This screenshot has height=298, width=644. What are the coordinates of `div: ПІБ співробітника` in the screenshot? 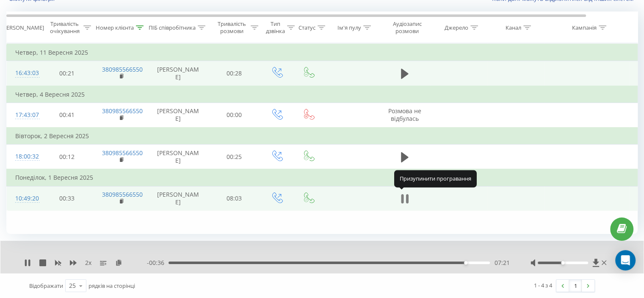 It's located at (172, 28).